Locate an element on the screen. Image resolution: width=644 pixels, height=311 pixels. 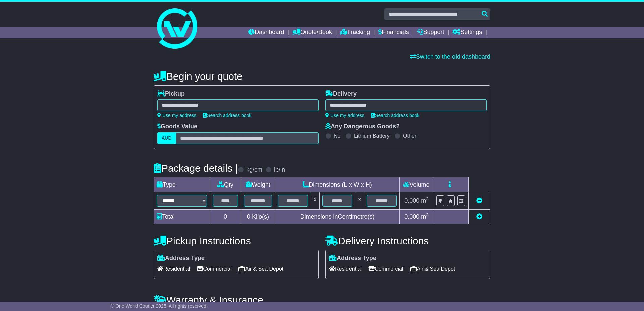
td: Type is located at coordinates (182, 185).